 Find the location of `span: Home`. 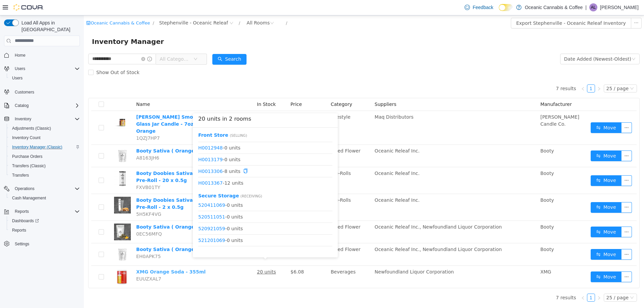

span: Home is located at coordinates (46, 55).